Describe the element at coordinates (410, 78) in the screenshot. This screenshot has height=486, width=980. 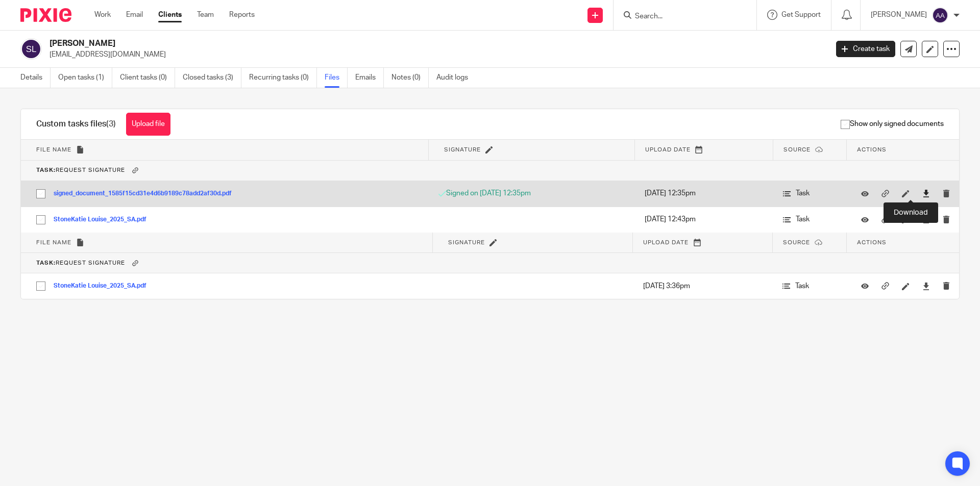
I see `a: Notes (0)` at that location.